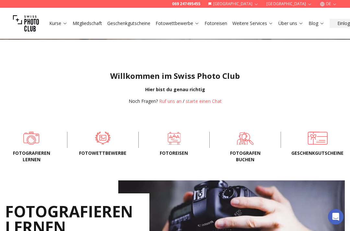 This screenshot has width=350, height=231. Describe the element at coordinates (316, 23) in the screenshot. I see `a: Blog` at that location.